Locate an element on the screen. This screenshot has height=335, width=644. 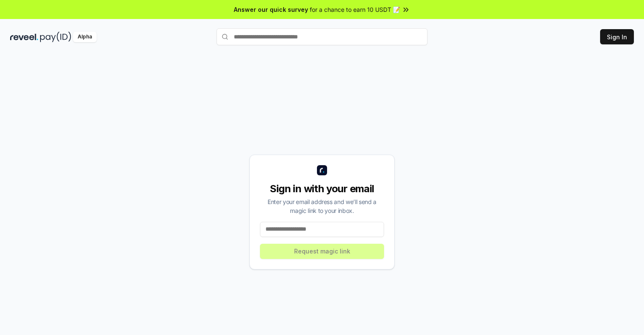
div: Sign in with your email is located at coordinates (322, 189).